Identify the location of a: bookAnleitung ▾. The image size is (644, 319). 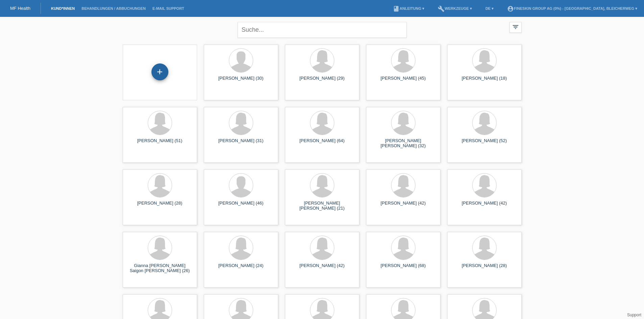
(408, 9).